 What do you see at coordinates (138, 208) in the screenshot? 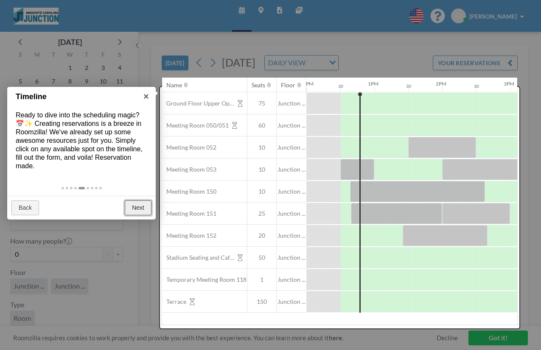
I see `a: Next` at bounding box center [138, 208].